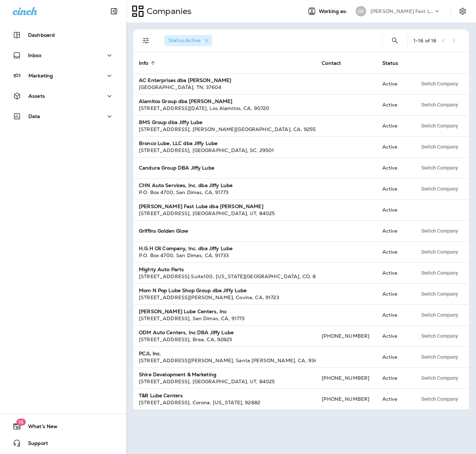  I want to click on span: What's New, so click(39, 428).